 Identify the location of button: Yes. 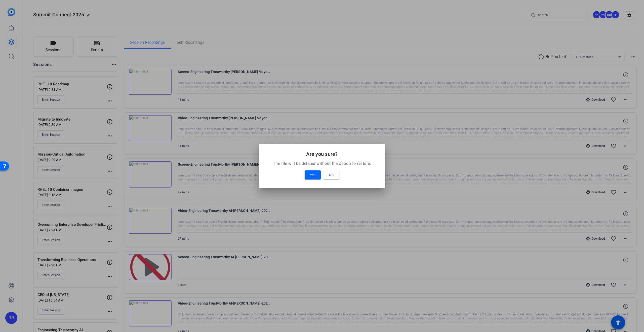
(313, 175).